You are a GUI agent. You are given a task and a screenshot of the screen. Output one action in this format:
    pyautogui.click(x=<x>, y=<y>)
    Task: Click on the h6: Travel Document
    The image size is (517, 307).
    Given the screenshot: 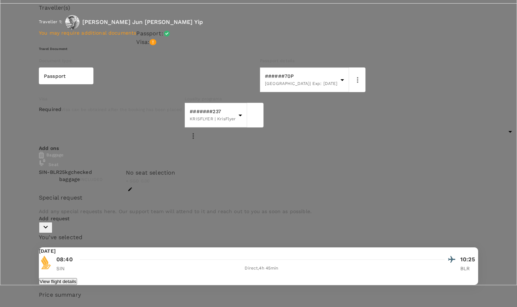 What is the action you would take?
    pyautogui.click(x=258, y=48)
    